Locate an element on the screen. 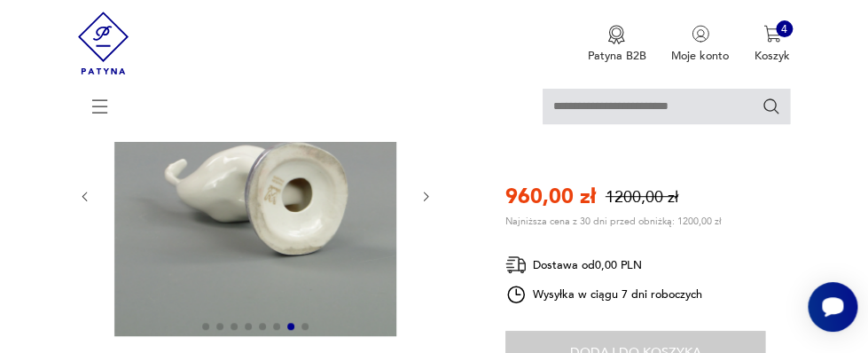 This screenshot has width=868, height=353. img: Ikona koszyka is located at coordinates (772, 33).